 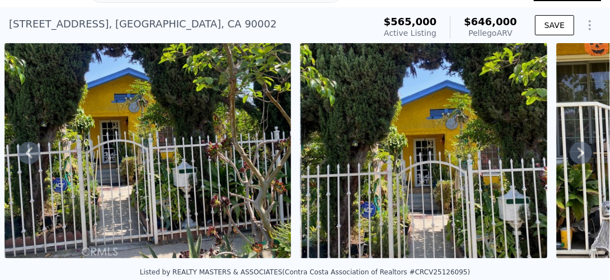 I want to click on span: $565,000, so click(x=410, y=21).